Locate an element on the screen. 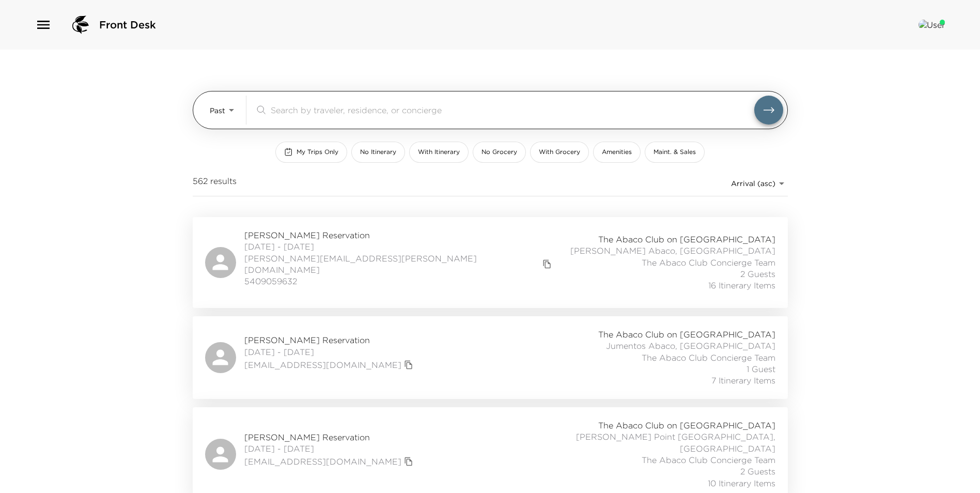 This screenshot has width=980, height=493. span: With Grocery is located at coordinates (559, 152).